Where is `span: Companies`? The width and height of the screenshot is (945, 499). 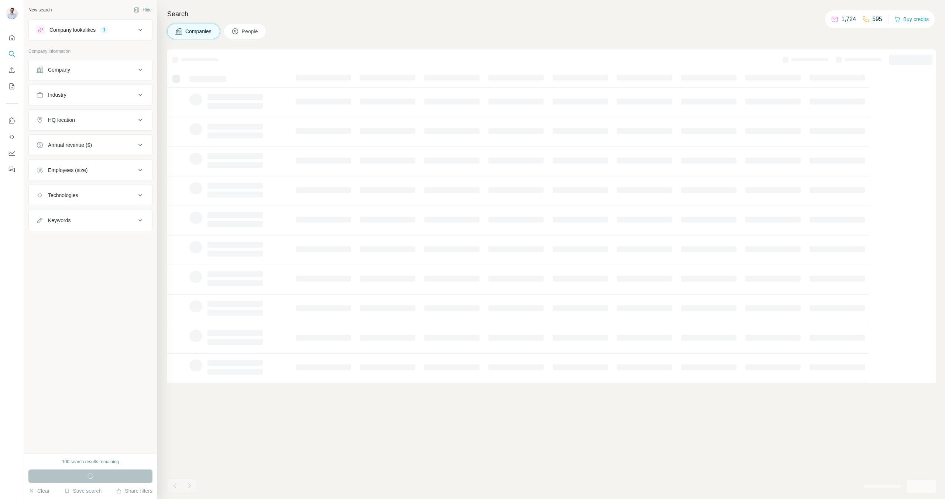
span: Companies is located at coordinates (199, 31).